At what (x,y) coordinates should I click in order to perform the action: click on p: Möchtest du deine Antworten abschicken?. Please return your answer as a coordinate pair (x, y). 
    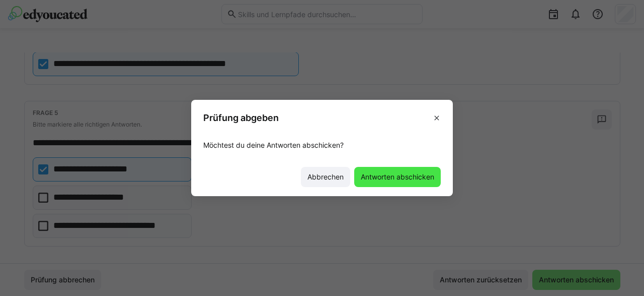
    Looking at the image, I should click on (322, 145).